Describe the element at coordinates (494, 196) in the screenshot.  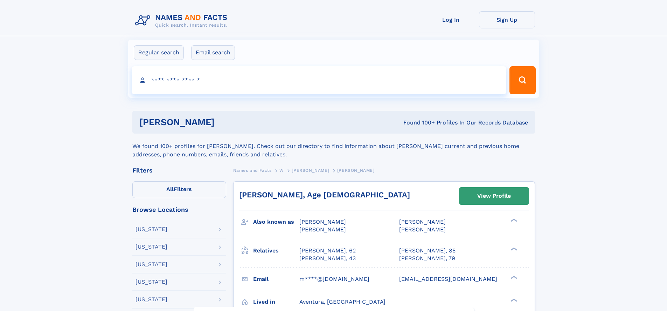
I see `a: View Profile` at that location.